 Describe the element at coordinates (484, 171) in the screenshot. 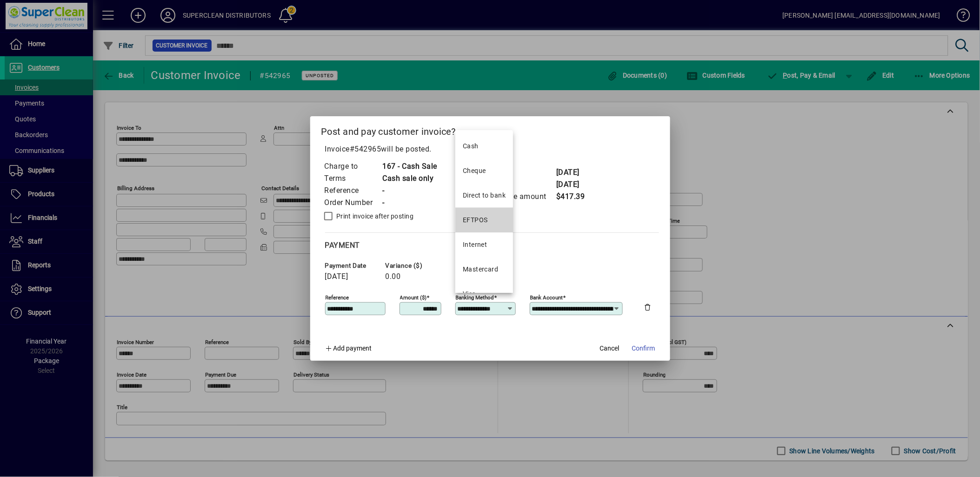

I see `mat-option: Cheque` at that location.